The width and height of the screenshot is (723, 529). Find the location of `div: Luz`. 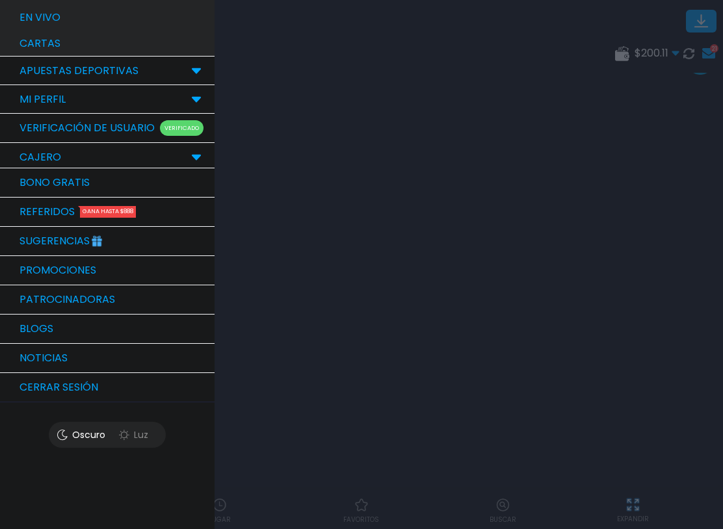

div: Luz is located at coordinates (133, 435).